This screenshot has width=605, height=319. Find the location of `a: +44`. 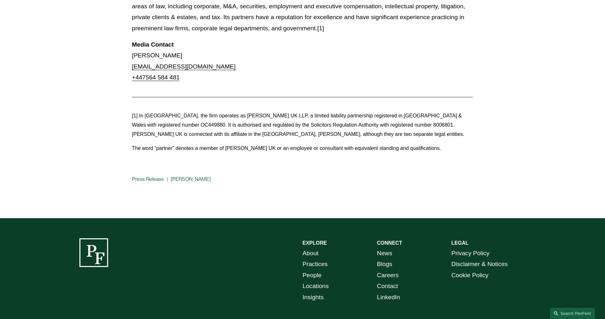

a: +44 is located at coordinates (137, 77).